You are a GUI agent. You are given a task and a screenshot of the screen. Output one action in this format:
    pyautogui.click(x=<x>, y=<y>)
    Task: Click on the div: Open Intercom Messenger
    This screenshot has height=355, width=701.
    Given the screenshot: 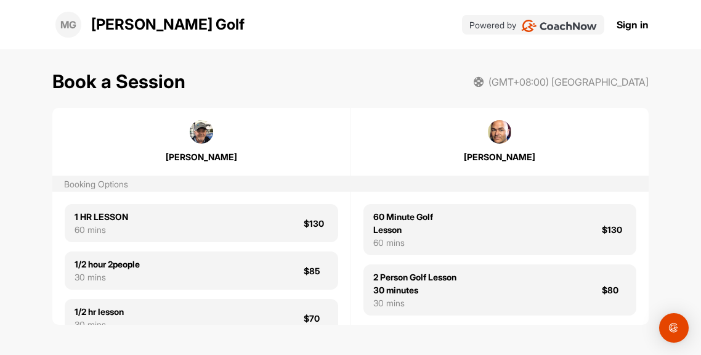 What is the action you would take?
    pyautogui.click(x=674, y=328)
    